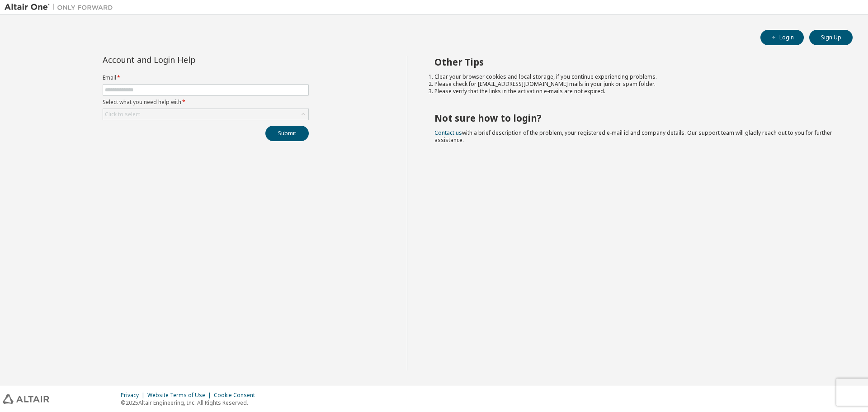  I want to click on li: Clear your browser cookies and local storage, if you continue experiencing problems., so click(636, 77).